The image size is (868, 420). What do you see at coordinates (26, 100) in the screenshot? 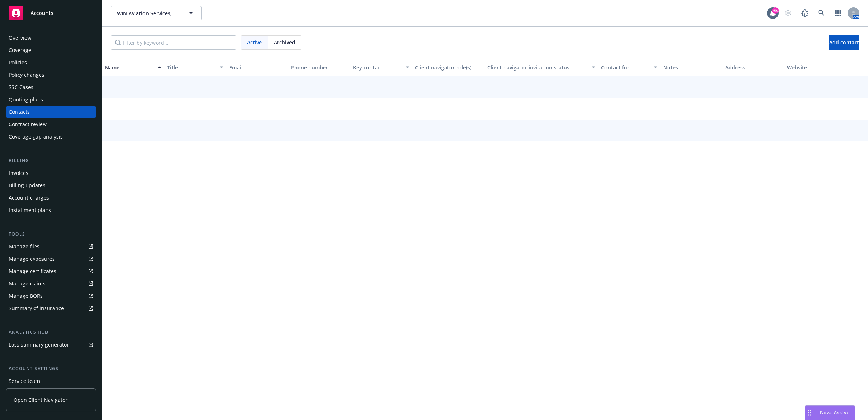
I see `div: Quoting plans` at bounding box center [26, 100].